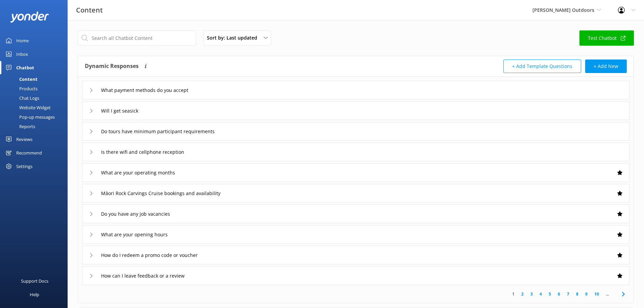 The height and width of the screenshot is (308, 644). I want to click on a: 9, so click(586, 294).